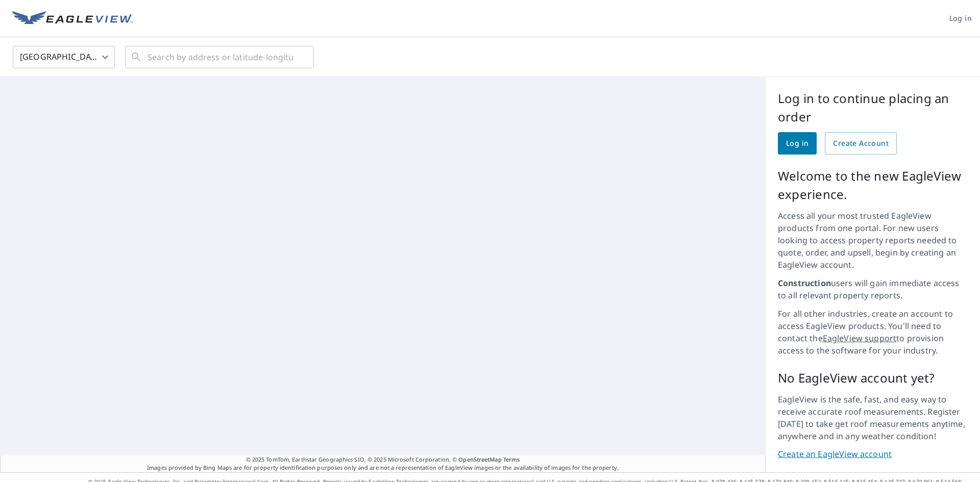 Image resolution: width=980 pixels, height=482 pixels. Describe the element at coordinates (797, 143) in the screenshot. I see `a: Log in` at that location.